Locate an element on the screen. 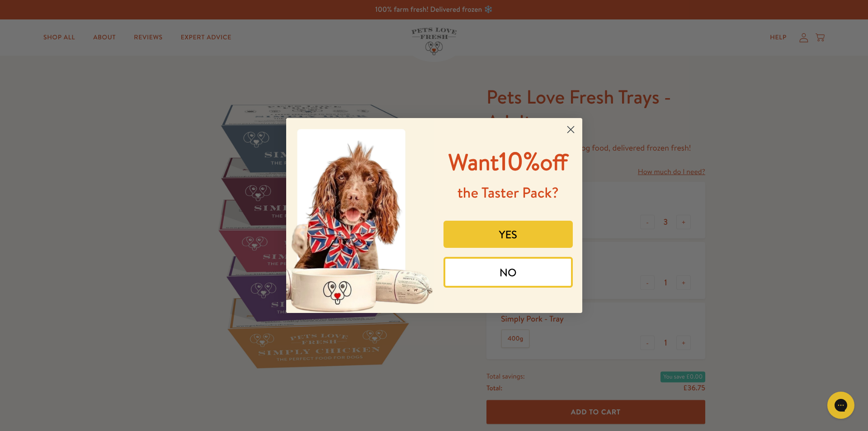 The height and width of the screenshot is (431, 868). span: off is located at coordinates (554, 162).